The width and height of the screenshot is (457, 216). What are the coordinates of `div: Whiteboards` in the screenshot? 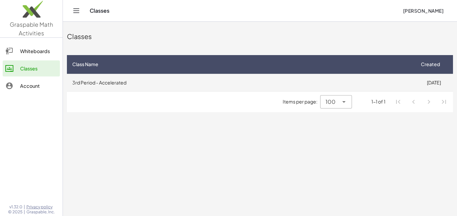 It's located at (38, 51).